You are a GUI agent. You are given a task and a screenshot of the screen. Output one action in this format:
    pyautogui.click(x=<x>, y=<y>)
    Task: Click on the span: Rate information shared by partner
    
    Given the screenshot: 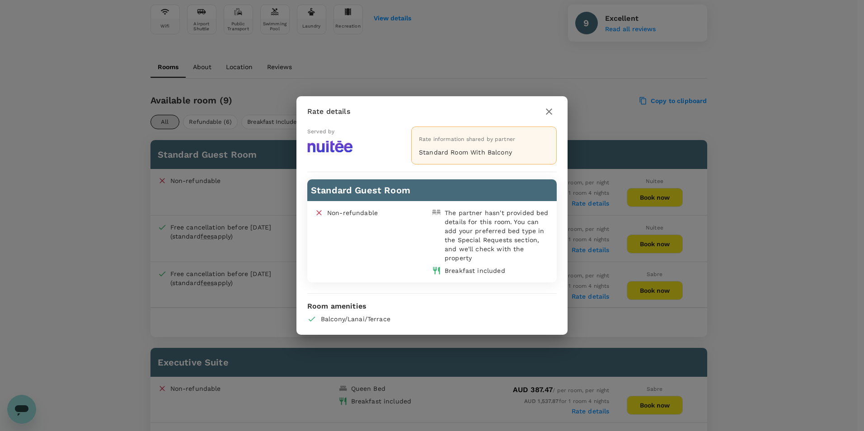 What is the action you would take?
    pyautogui.click(x=467, y=139)
    